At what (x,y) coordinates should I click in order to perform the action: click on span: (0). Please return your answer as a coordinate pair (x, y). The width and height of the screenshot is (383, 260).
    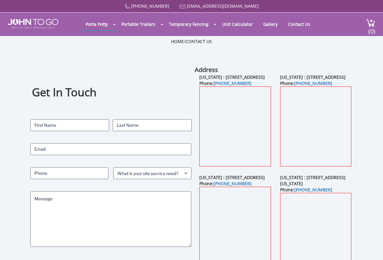
    Looking at the image, I should click on (372, 29).